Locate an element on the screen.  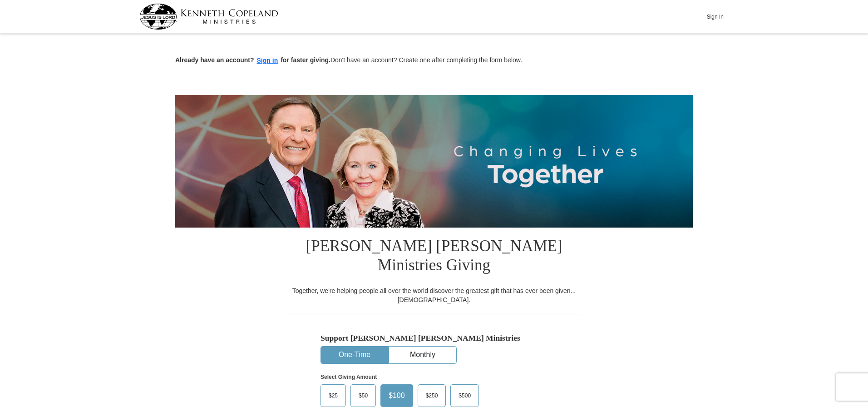
button: Sign In is located at coordinates (715, 16).